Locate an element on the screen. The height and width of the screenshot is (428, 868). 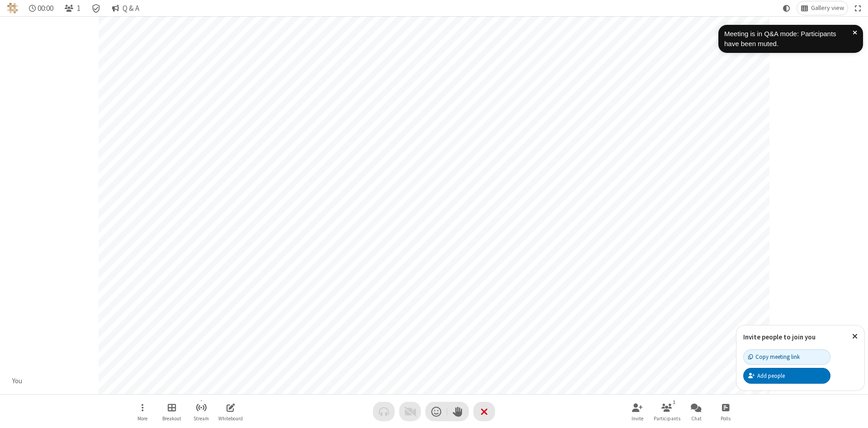
button: Send a reaction is located at coordinates (436, 411).